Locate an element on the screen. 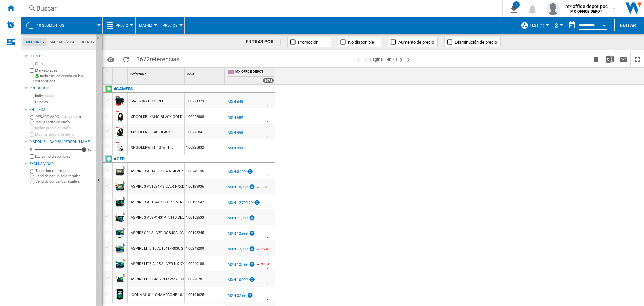  button: Aumento de precio is located at coordinates (413, 42).